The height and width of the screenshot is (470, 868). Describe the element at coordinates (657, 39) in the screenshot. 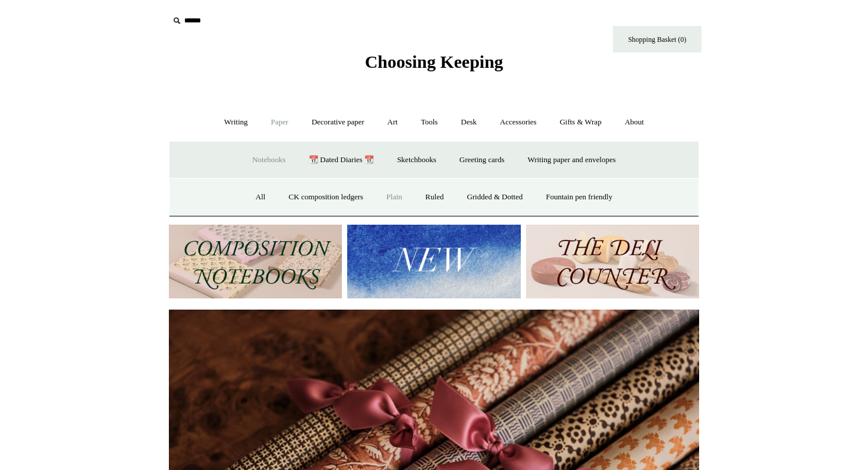

I see `a: Shopping Basket (0)` at that location.